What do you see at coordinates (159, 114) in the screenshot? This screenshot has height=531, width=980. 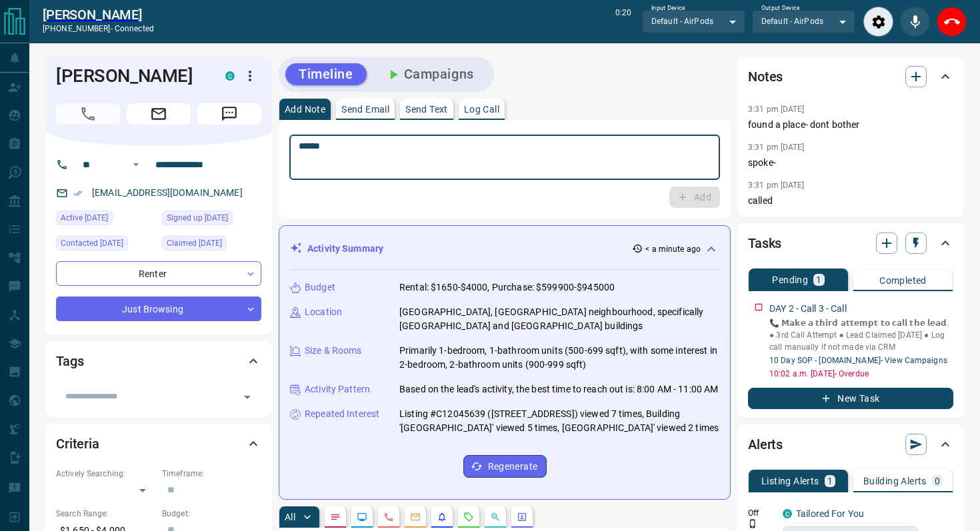 I see `span: Email` at bounding box center [159, 114].